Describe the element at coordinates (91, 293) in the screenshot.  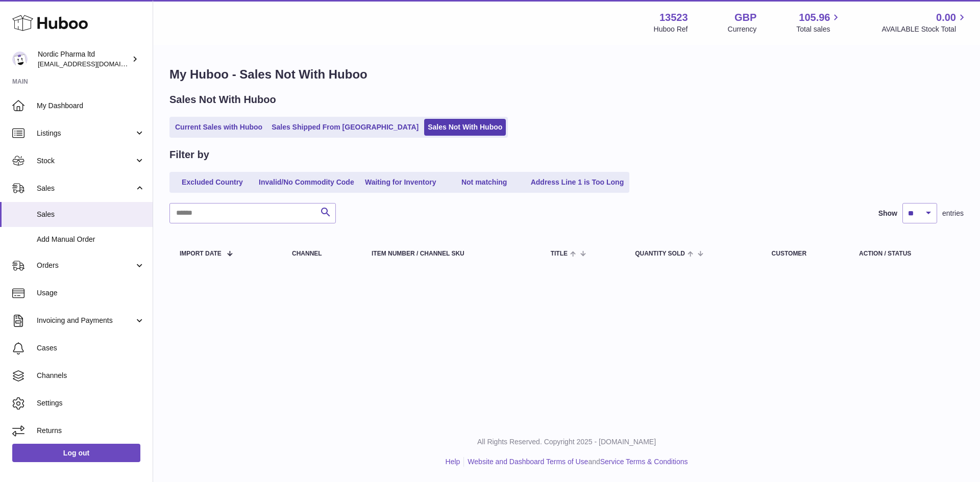
I see `span: Usage` at that location.